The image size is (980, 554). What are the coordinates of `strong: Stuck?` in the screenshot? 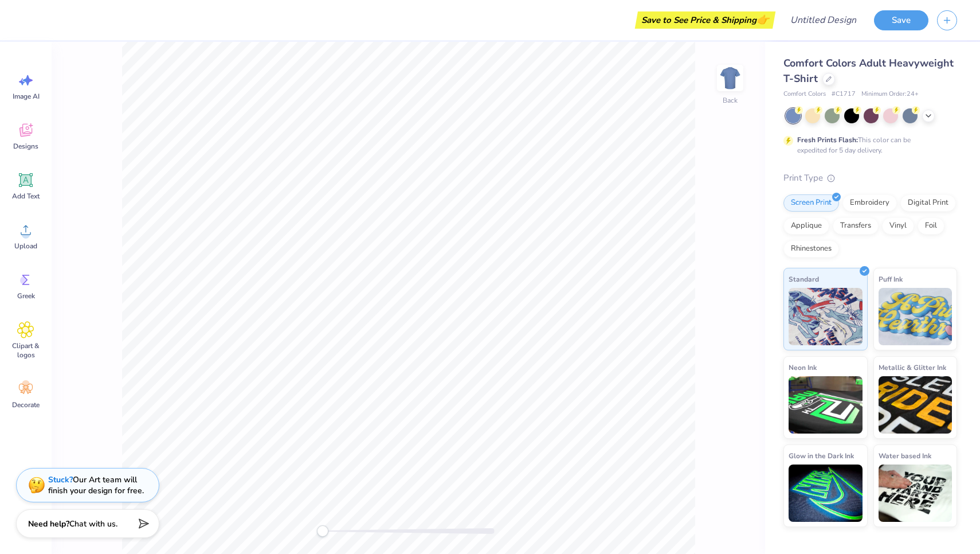 It's located at (60, 479).